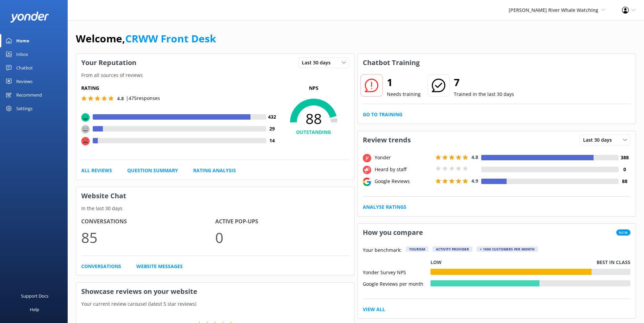  Describe the element at coordinates (34, 296) in the screenshot. I see `div: Support Docs` at that location.